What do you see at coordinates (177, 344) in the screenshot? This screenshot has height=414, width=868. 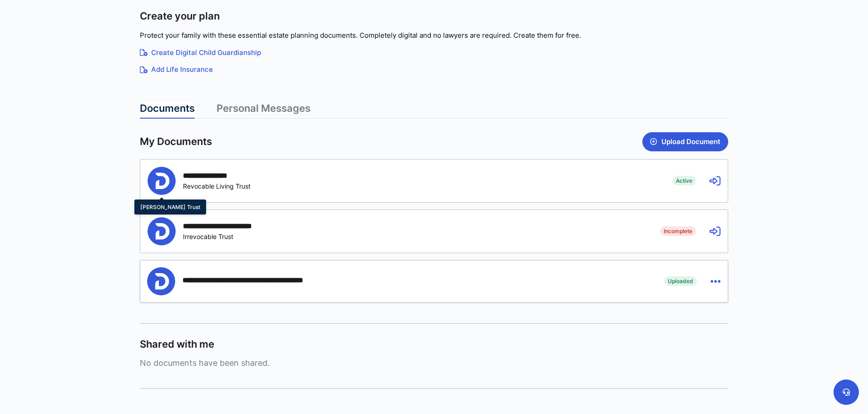 I see `span: Shared with me` at bounding box center [177, 344].